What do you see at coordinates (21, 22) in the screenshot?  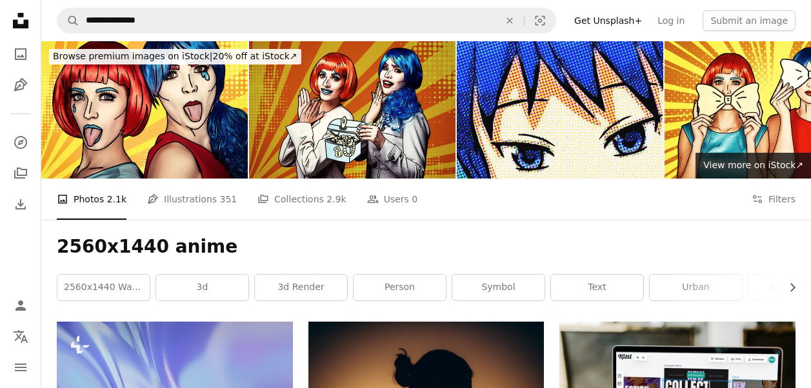 I see `a: Home — Unsplash` at bounding box center [21, 22].